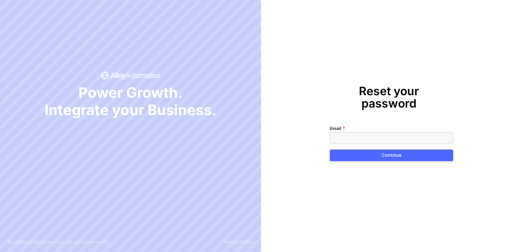 This screenshot has height=252, width=522. What do you see at coordinates (58, 242) in the screenshot?
I see `p: © 2025 Alloy Automation Inc. All rights reserved.` at bounding box center [58, 242].